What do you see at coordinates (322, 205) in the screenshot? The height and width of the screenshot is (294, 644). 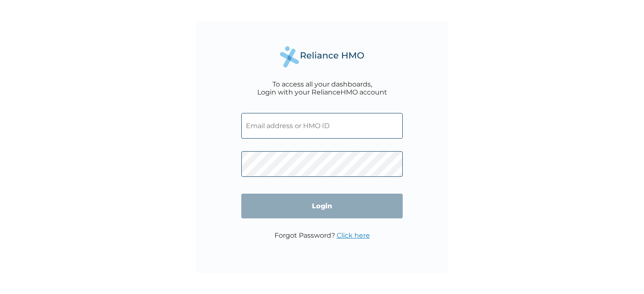 I see `input: Login` at bounding box center [322, 205].